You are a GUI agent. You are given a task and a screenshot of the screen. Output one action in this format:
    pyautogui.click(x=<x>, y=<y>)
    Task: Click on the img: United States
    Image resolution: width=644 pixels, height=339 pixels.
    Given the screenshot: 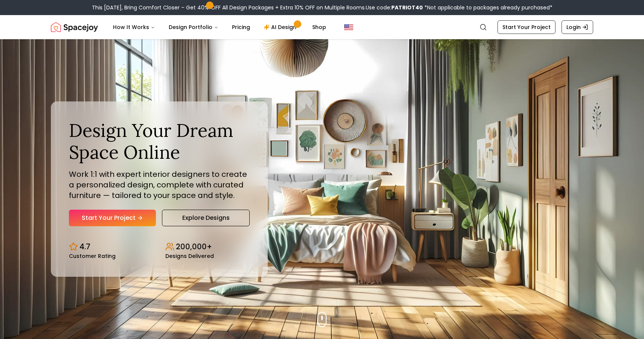 What is the action you would take?
    pyautogui.click(x=348, y=27)
    